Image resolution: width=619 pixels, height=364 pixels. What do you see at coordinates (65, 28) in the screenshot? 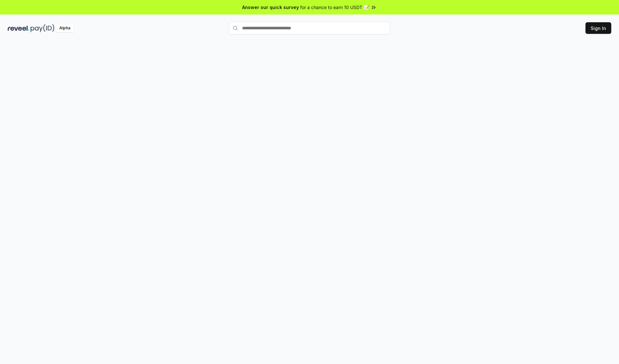
I see `div: Alpha` at bounding box center [65, 28].